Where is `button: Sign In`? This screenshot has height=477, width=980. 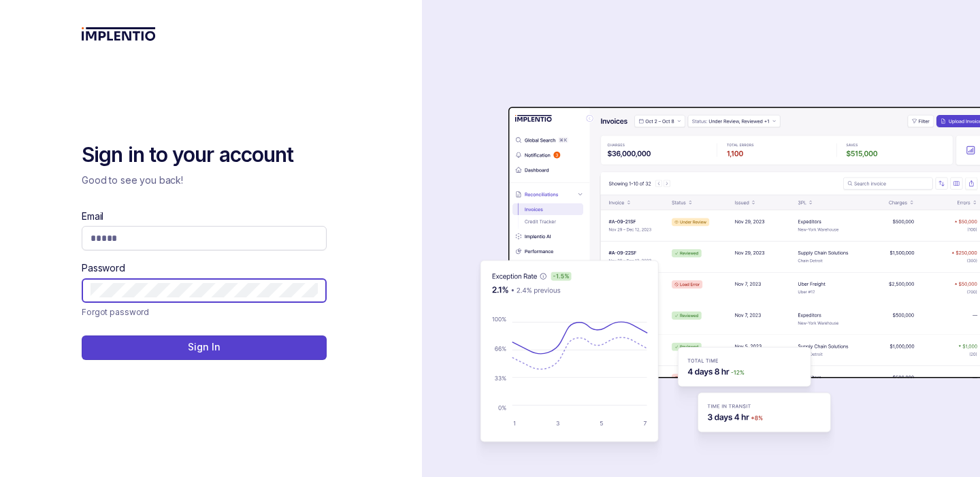 button: Sign In is located at coordinates (204, 348).